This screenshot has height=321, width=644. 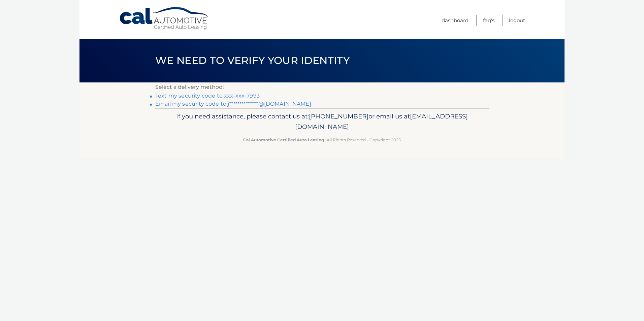 I want to click on p: Select a delivery method:, so click(x=322, y=87).